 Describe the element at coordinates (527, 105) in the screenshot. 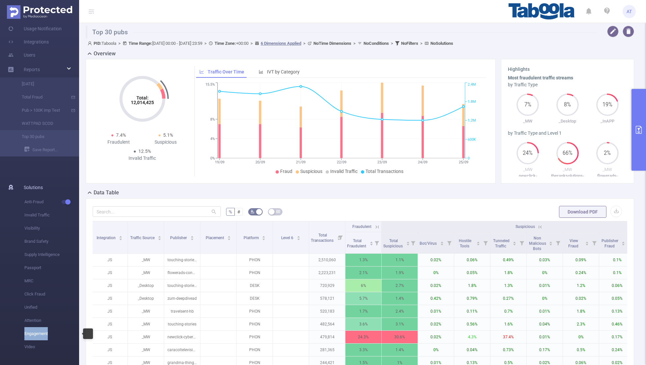

I see `span: 7%` at that location.